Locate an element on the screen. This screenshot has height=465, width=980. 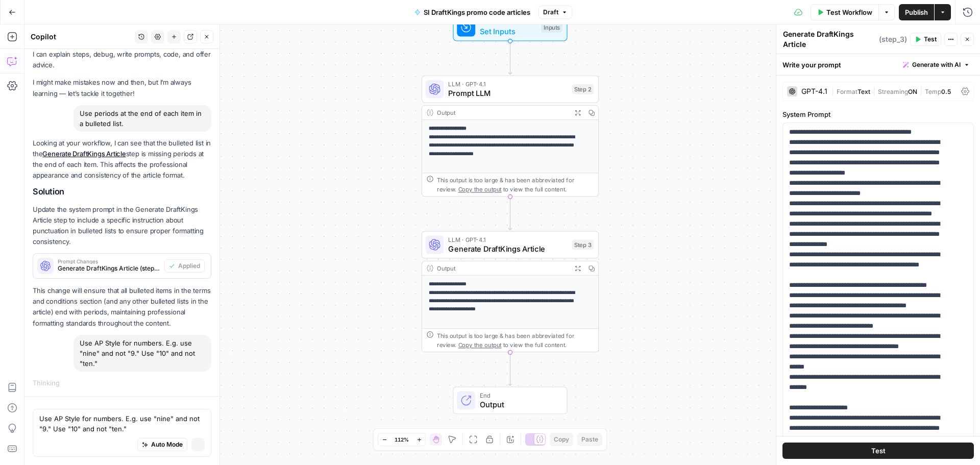
span: Format is located at coordinates (846, 91).